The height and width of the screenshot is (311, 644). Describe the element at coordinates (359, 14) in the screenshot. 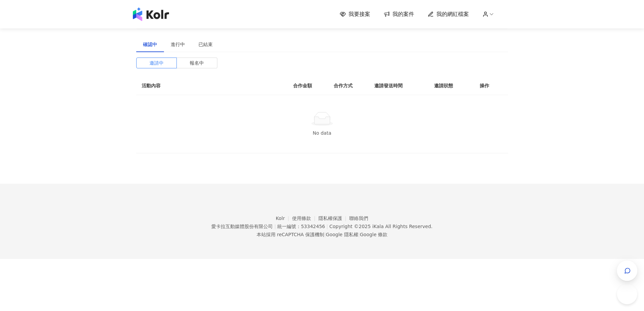

I see `span: 我要接案` at that location.